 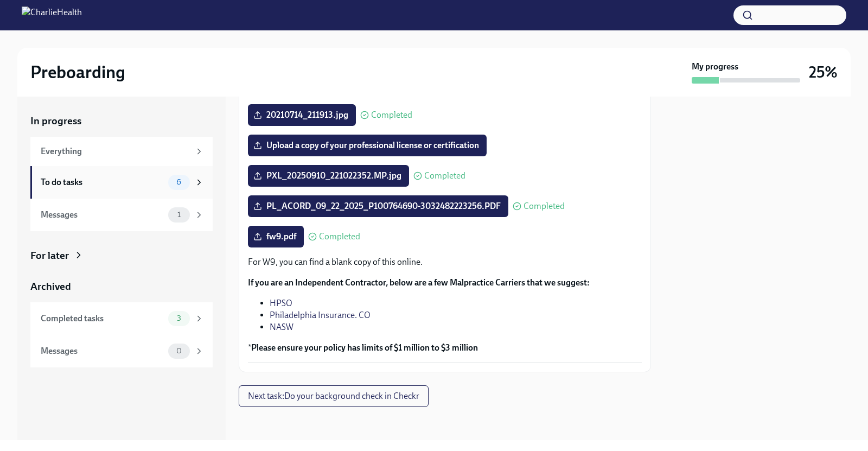 I want to click on strong: If you are an Independent Contractor, below are a few Malpractice Carriers that we suggest:, so click(x=419, y=282).